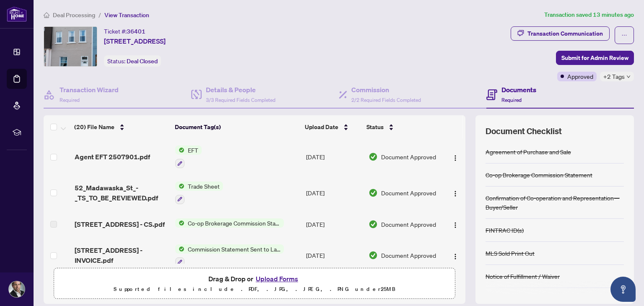  I want to click on span: ellipsis, so click(624, 35).